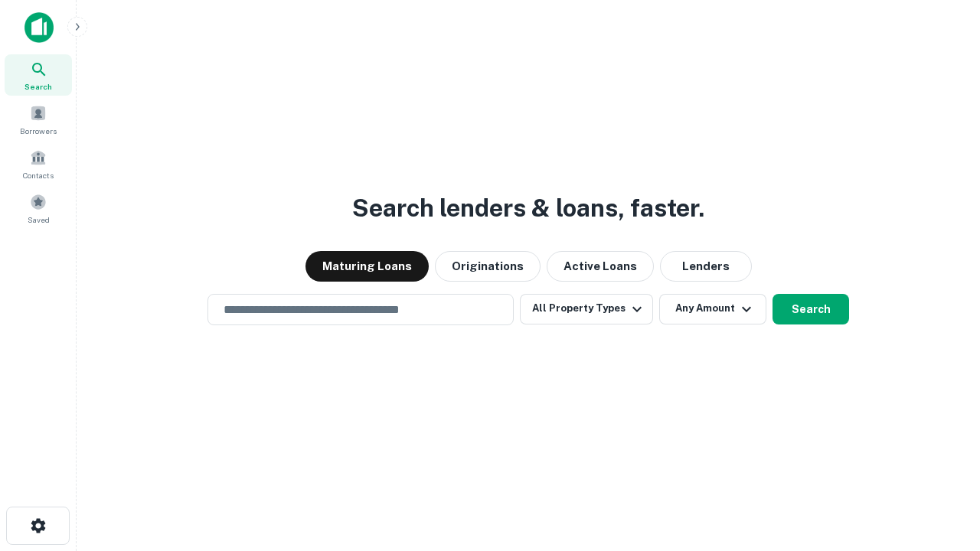 This screenshot has width=980, height=551. What do you see at coordinates (38, 119) in the screenshot?
I see `div: Borrowers` at bounding box center [38, 119].